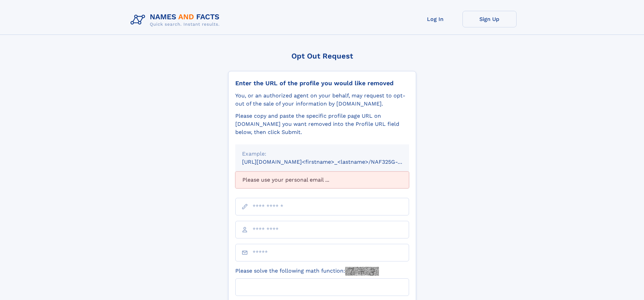 The width and height of the screenshot is (644, 300). I want to click on div: Please use your personal email ..., so click(322, 180).